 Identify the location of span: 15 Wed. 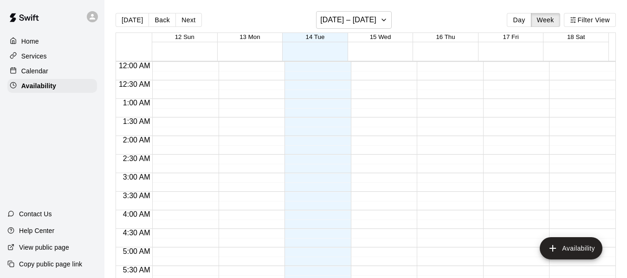
(381, 37).